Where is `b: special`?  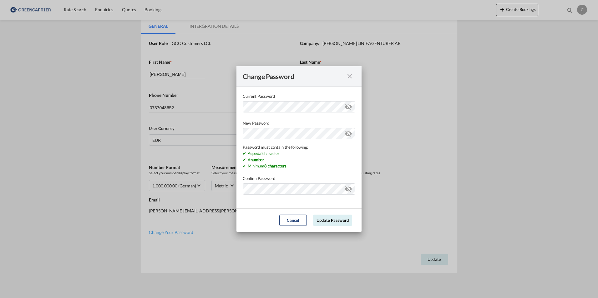 b: special is located at coordinates (256, 153).